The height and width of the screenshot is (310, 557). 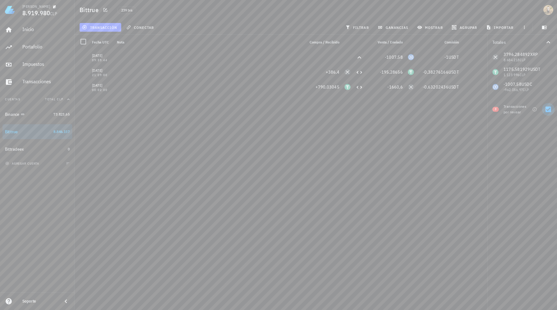 What do you see at coordinates (102, 60) in the screenshot?
I see `div: 09:35:44` at bounding box center [102, 60].